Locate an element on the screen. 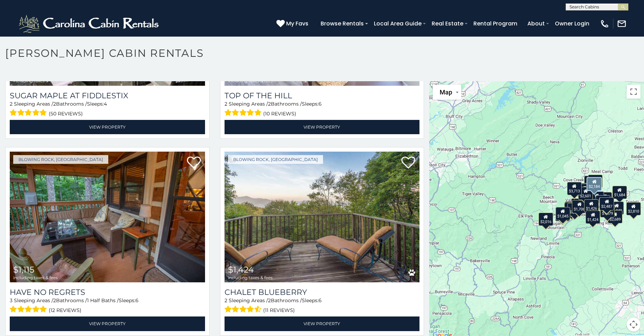  span: My Favs is located at coordinates (298, 24).